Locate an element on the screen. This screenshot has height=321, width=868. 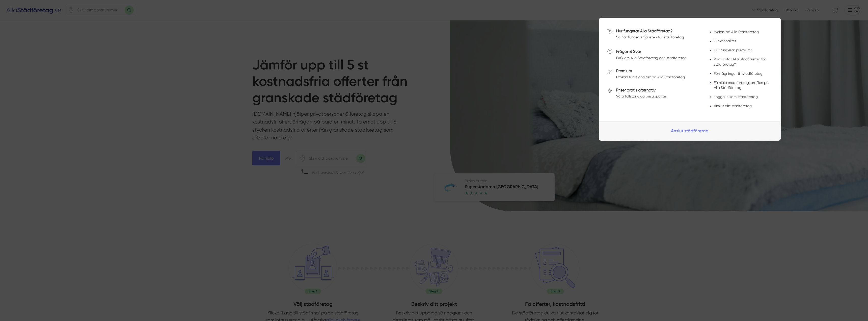
a: Hur fungerar Alla Städföretag? is located at coordinates (645, 31).